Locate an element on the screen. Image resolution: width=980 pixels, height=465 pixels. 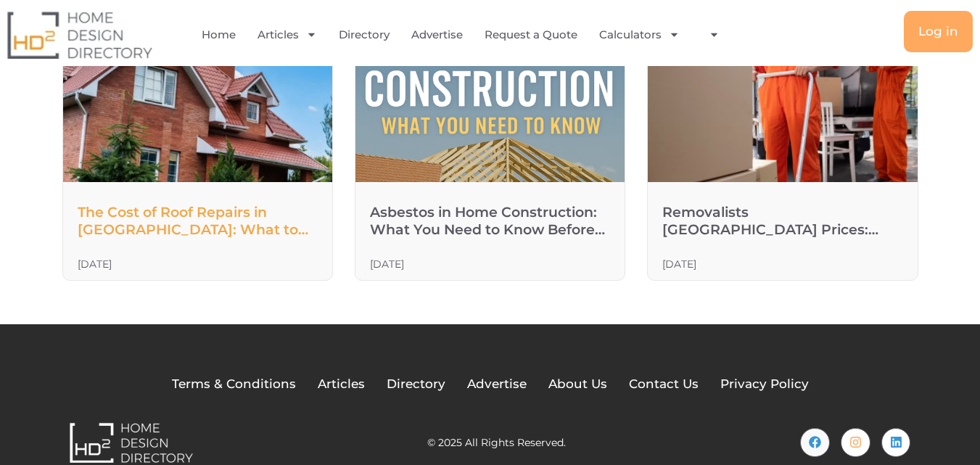
a: Log in is located at coordinates (938, 31).